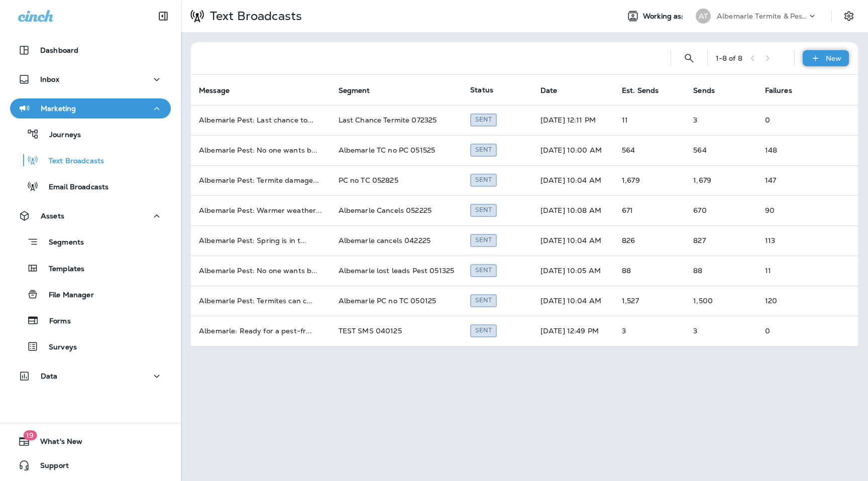 The height and width of the screenshot is (481, 868). Describe the element at coordinates (66, 296) in the screenshot. I see `p: File Manager` at that location.